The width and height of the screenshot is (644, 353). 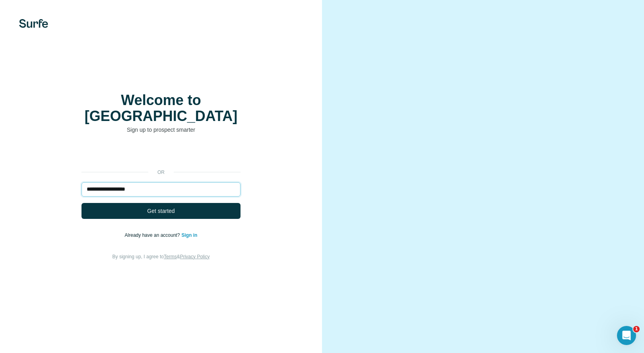 What do you see at coordinates (161, 257) in the screenshot?
I see `span: By signing up, I agree to &` at bounding box center [161, 257].